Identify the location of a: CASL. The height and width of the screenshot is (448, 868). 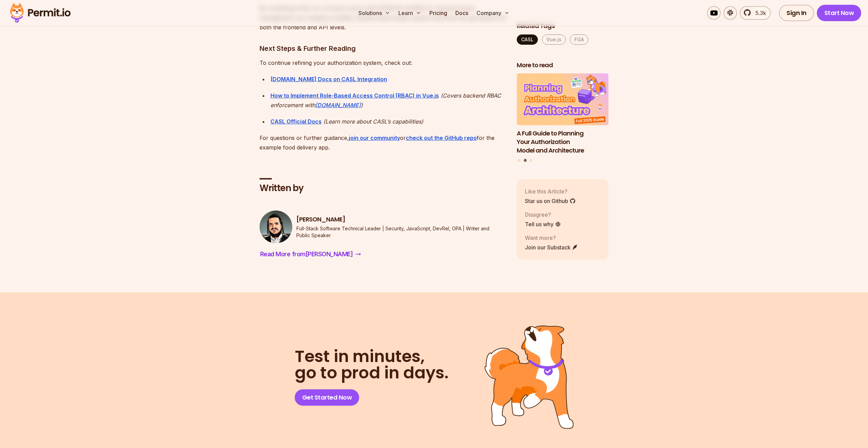
(528, 39).